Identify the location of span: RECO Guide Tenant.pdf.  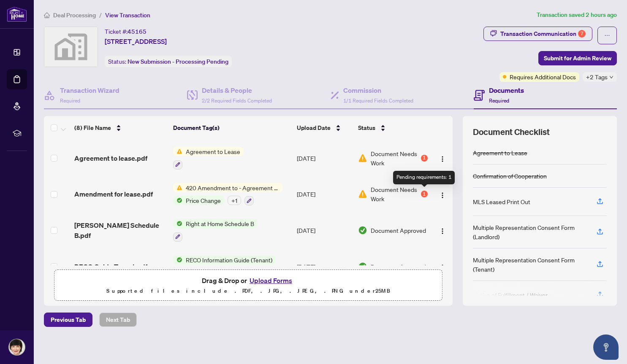
(111, 267).